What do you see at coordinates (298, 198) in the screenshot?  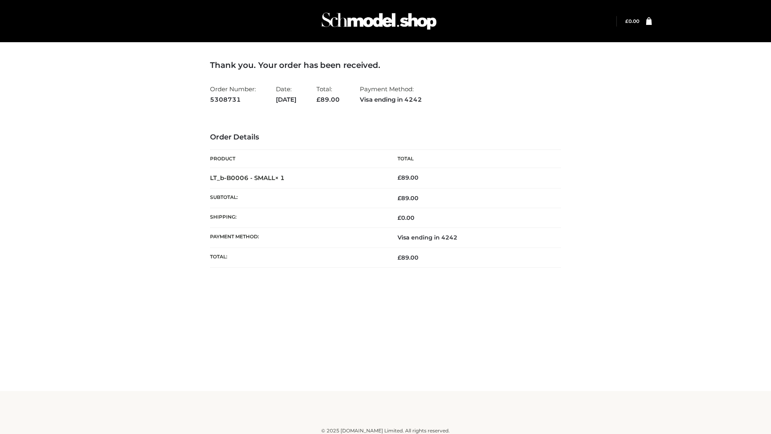 I see `th: Subtotal:` at bounding box center [298, 198].